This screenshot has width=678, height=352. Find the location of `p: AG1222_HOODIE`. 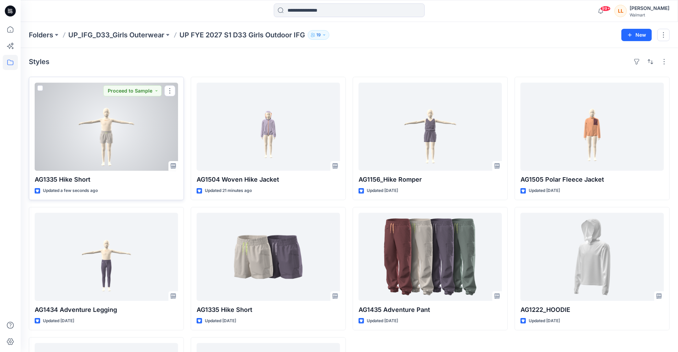

p: AG1222_HOODIE is located at coordinates (592, 310).